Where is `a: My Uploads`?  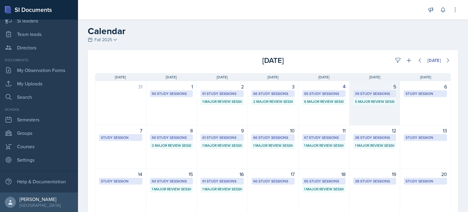
a: My Uploads is located at coordinates (39, 84).